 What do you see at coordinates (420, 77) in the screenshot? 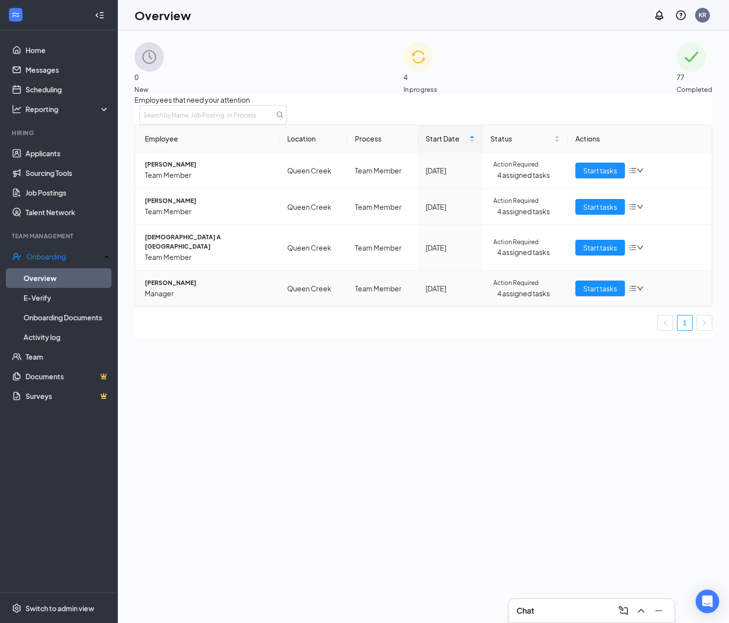
I see `span: 4` at bounding box center [420, 77].